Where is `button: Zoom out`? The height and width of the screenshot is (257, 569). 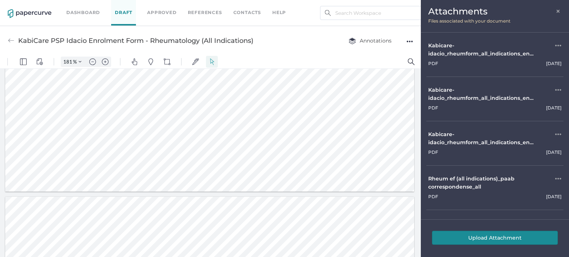 button: Zoom out is located at coordinates (93, 7).